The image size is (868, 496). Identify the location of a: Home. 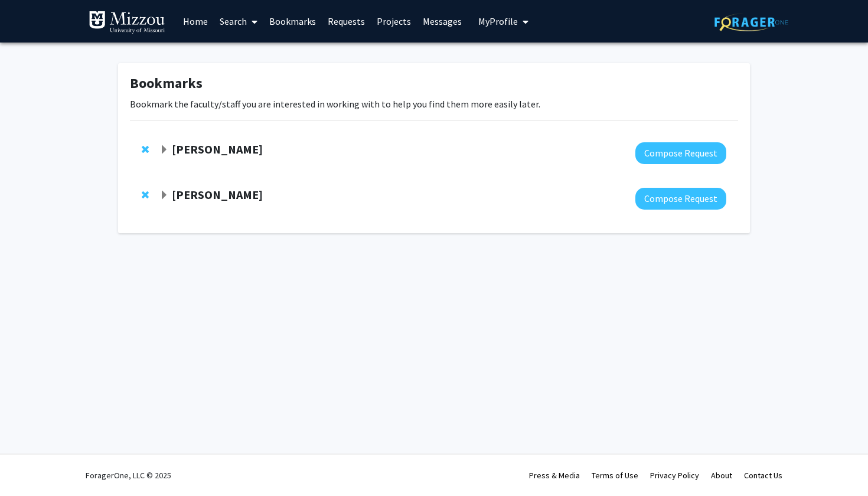
(195, 21).